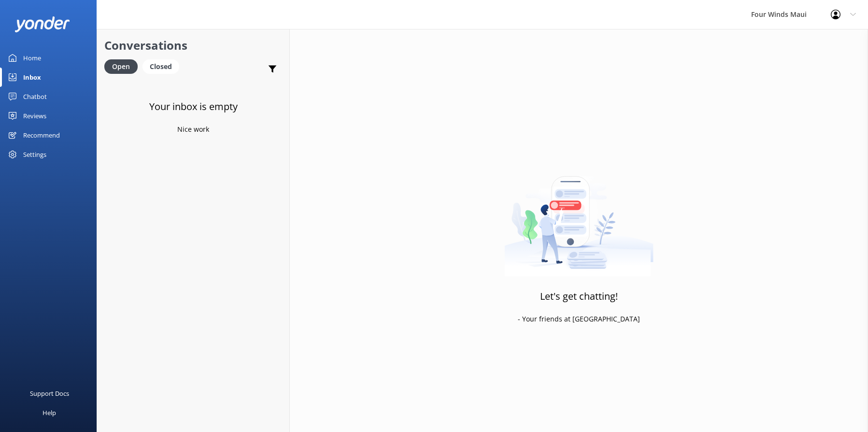 This screenshot has height=432, width=868. Describe the element at coordinates (35, 155) in the screenshot. I see `div: Settings` at that location.